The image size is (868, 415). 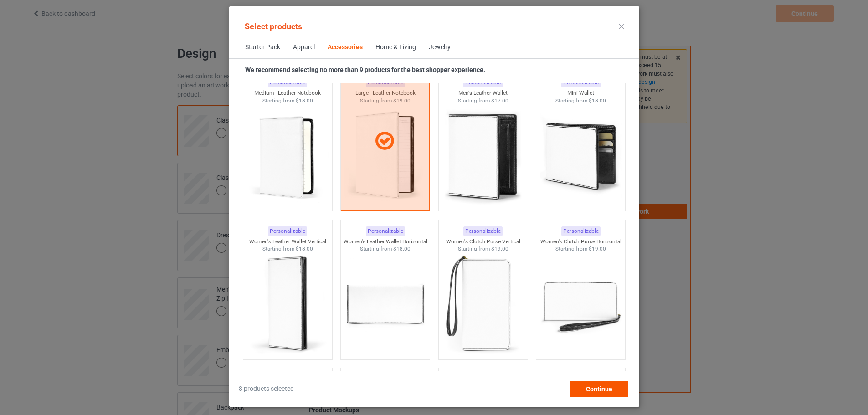 I want to click on span: Continue, so click(x=598, y=389).